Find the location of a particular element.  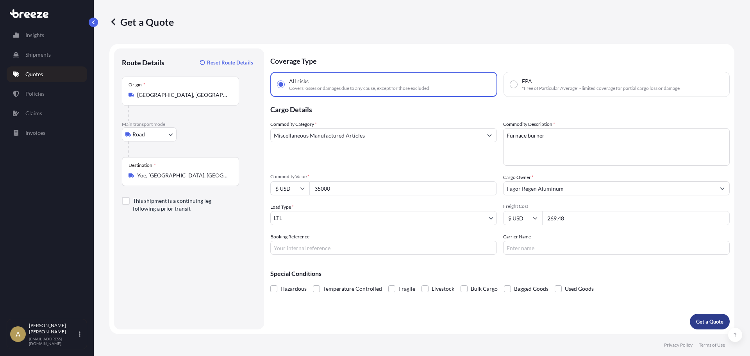

span: Freight Cost is located at coordinates (617, 206).